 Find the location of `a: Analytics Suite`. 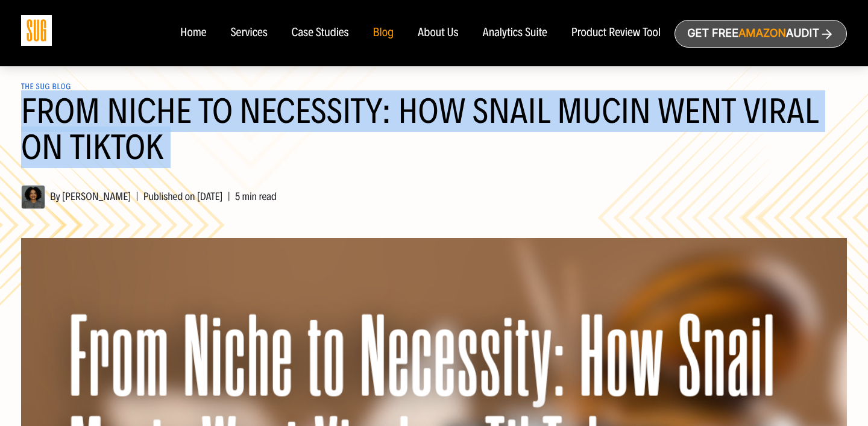

a: Analytics Suite is located at coordinates (515, 33).